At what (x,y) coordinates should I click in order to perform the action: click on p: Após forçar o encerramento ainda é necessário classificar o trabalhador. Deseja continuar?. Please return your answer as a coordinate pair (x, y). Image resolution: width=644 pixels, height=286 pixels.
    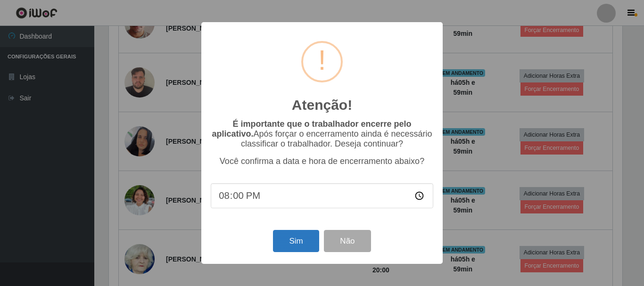
    Looking at the image, I should click on (322, 134).